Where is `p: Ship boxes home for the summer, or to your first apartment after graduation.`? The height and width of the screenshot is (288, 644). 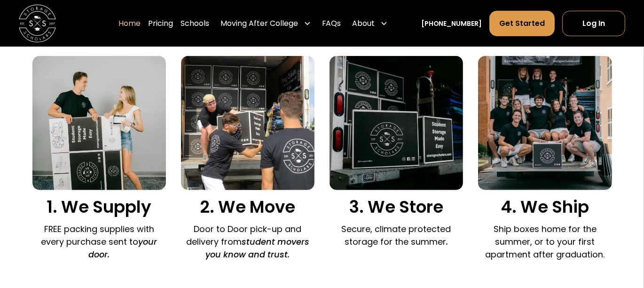
p: Ship boxes home for the summer, or to your first apartment after graduation. is located at coordinates (545, 242).